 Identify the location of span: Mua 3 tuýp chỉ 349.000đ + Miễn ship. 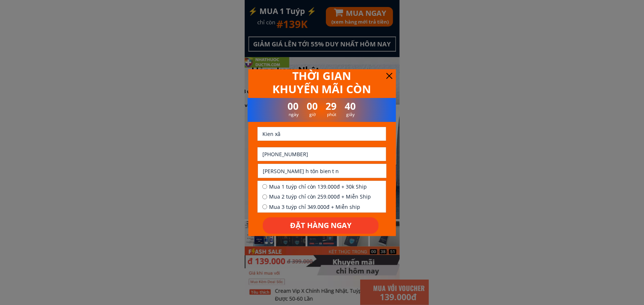
(320, 207).